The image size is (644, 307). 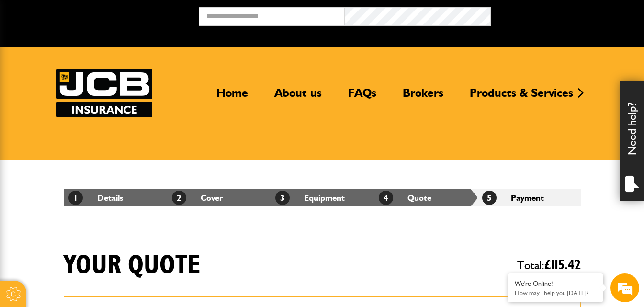 I want to click on a: Brokers, so click(x=423, y=97).